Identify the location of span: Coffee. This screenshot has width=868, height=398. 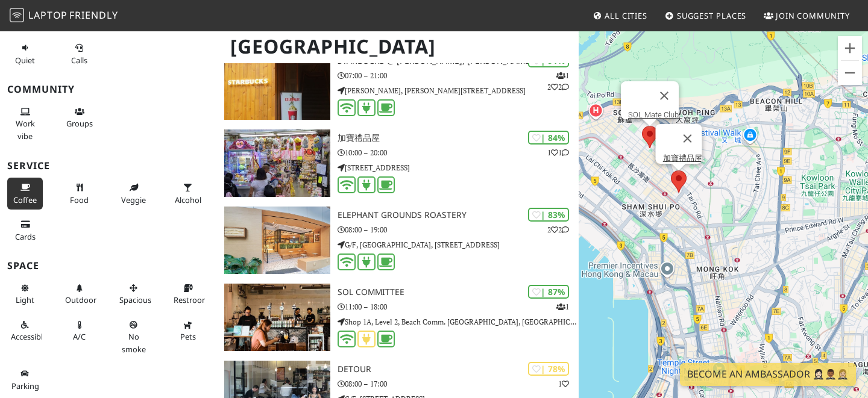
(25, 200).